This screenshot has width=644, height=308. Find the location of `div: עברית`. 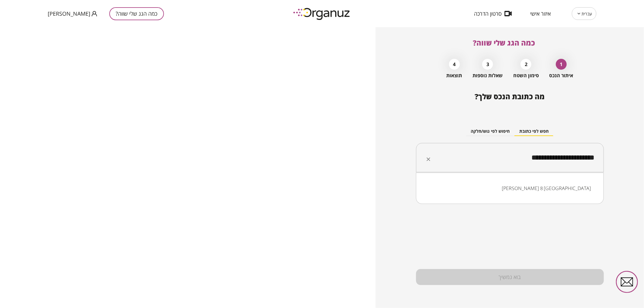

div: עברית is located at coordinates (584, 13).